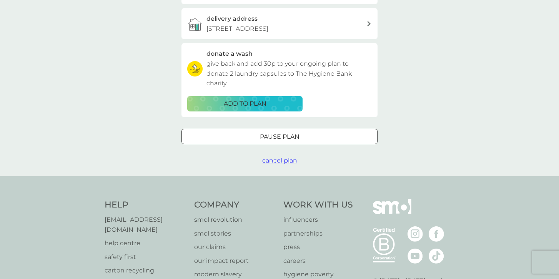 The width and height of the screenshot is (559, 279). Describe the element at coordinates (436, 256) in the screenshot. I see `img: visit the smol Tiktok page` at that location.